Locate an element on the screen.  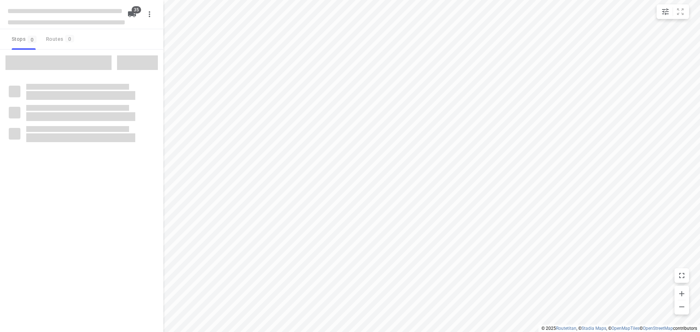
li: © 2025 , © , © © contributors is located at coordinates (619, 328).